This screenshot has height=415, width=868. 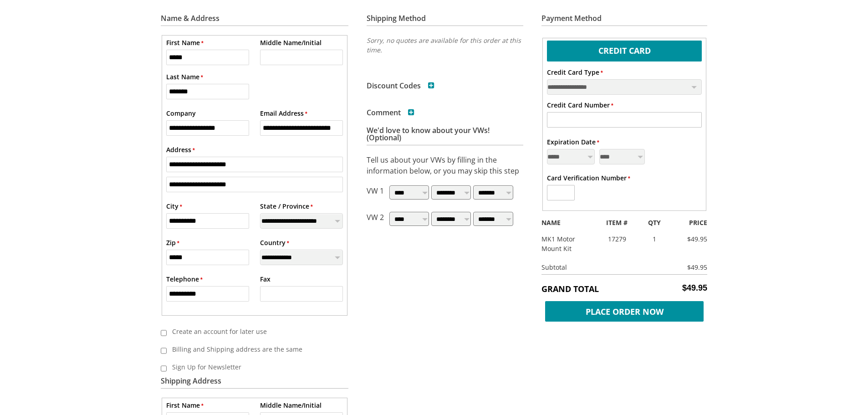 I want to click on span: $49.95, so click(x=694, y=288).